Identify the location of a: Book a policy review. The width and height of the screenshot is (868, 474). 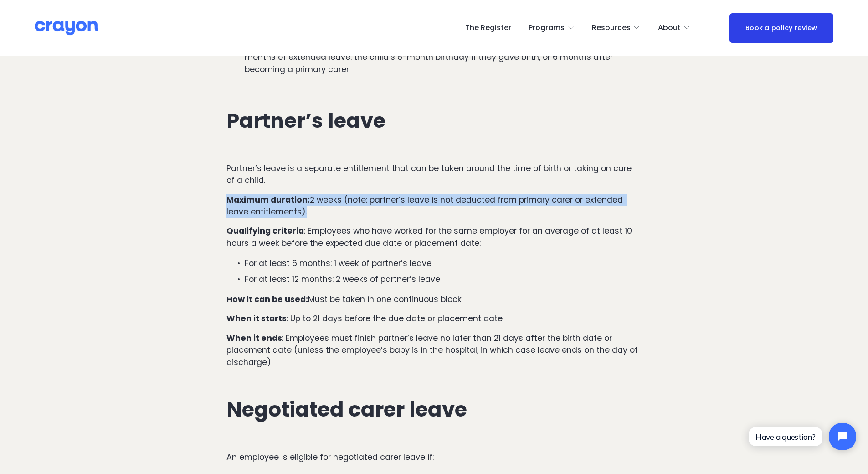
(781, 28).